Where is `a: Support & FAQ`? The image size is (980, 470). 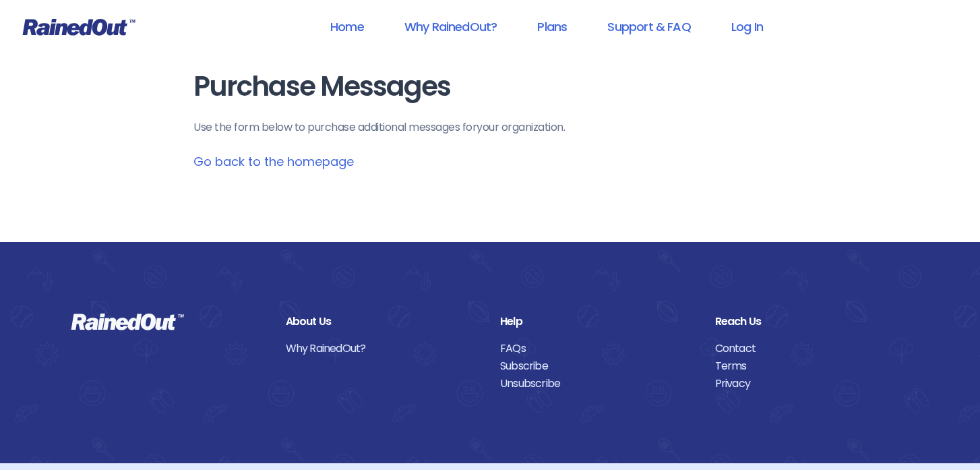
a: Support & FAQ is located at coordinates (649, 26).